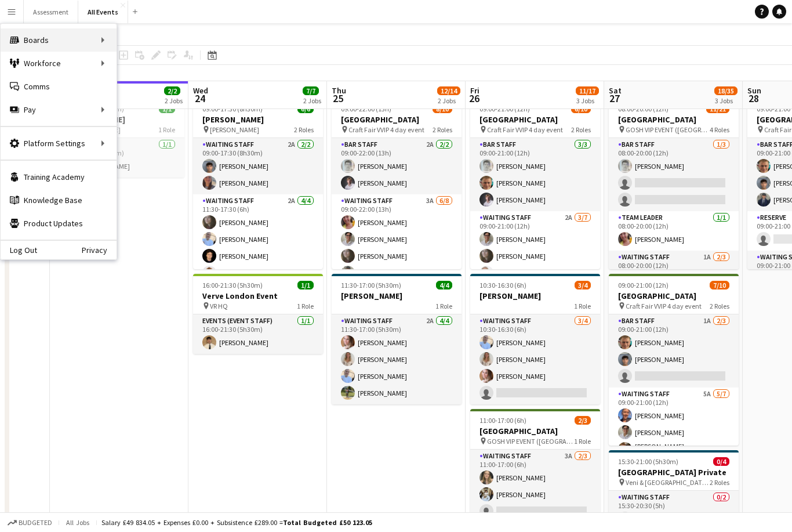  What do you see at coordinates (58, 177) in the screenshot?
I see `a: Training Academy` at bounding box center [58, 177].